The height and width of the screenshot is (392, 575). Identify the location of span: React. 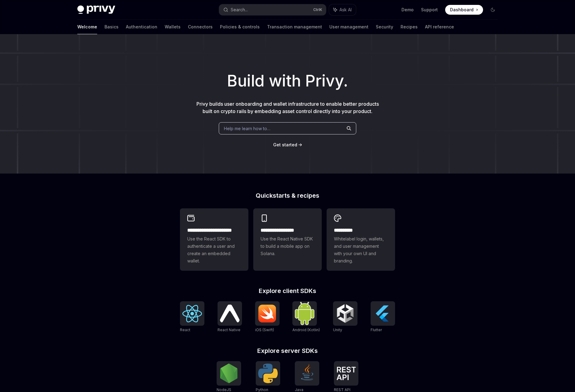
(185, 330).